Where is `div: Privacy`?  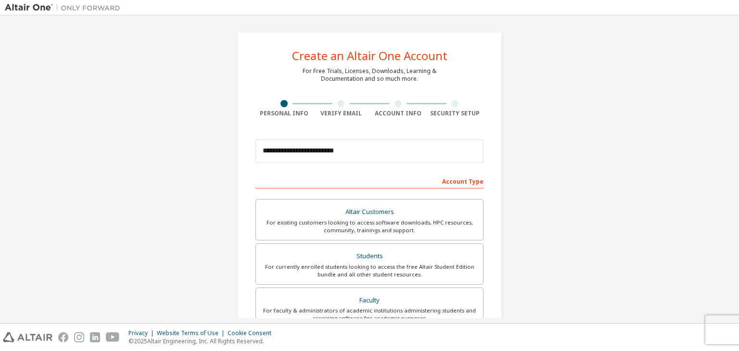
div: Privacy is located at coordinates (142, 333).